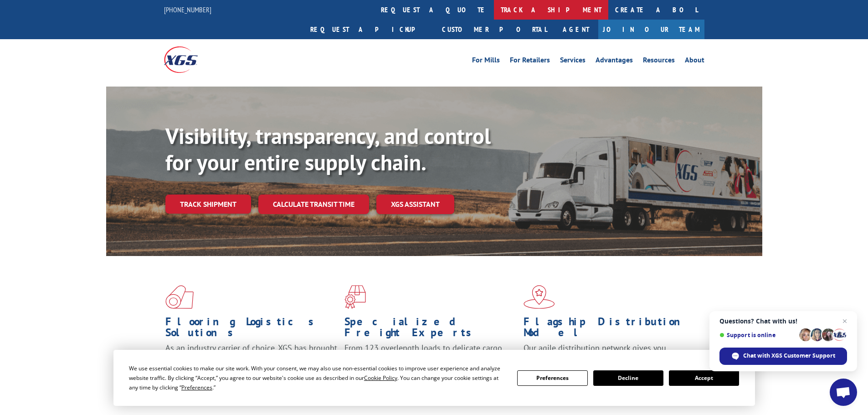 Image resolution: width=868 pixels, height=415 pixels. Describe the element at coordinates (614, 61) in the screenshot. I see `a: Advantages` at that location.